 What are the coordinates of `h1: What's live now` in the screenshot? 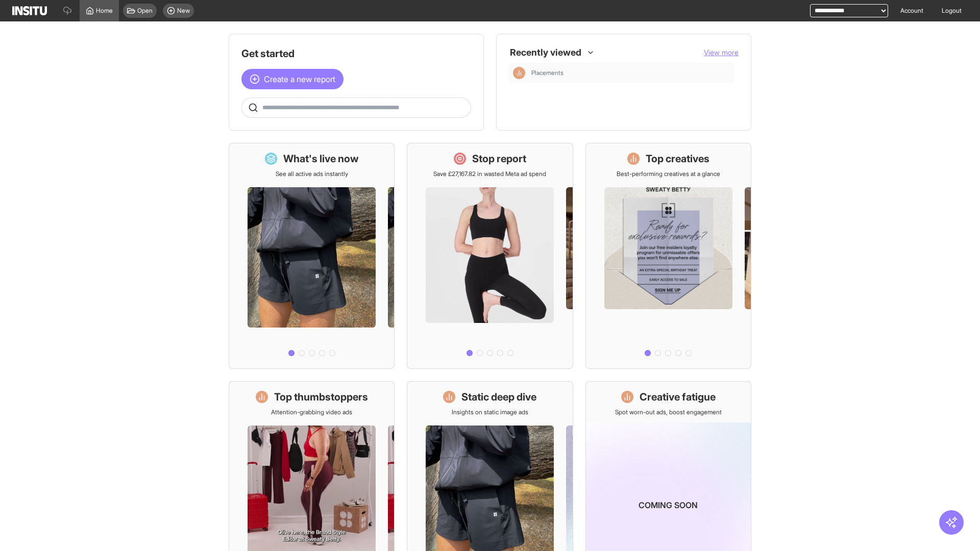 It's located at (321, 159).